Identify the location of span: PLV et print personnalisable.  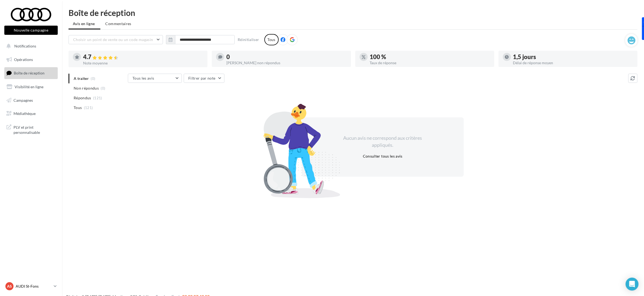
(35, 129).